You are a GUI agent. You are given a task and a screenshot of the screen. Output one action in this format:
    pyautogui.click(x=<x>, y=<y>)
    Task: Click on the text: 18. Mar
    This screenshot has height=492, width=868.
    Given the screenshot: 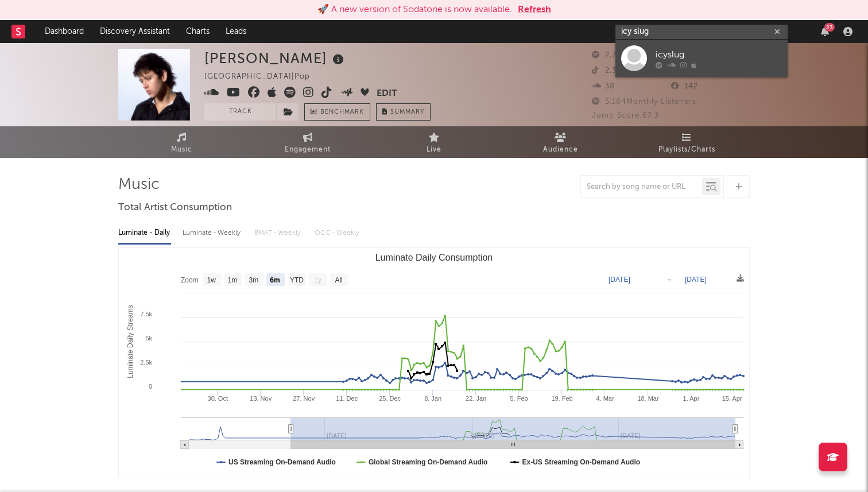 What is the action you would take?
    pyautogui.click(x=648, y=398)
    